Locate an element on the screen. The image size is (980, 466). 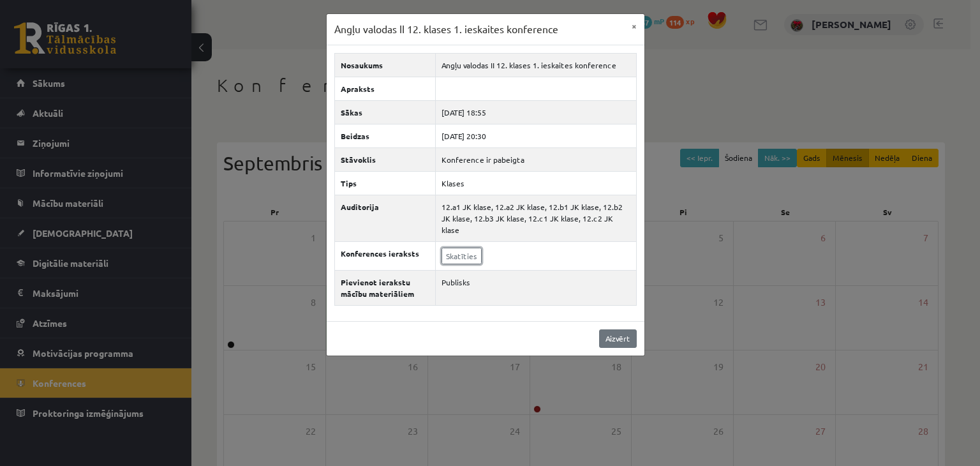
th: Sākas is located at coordinates (385, 111).